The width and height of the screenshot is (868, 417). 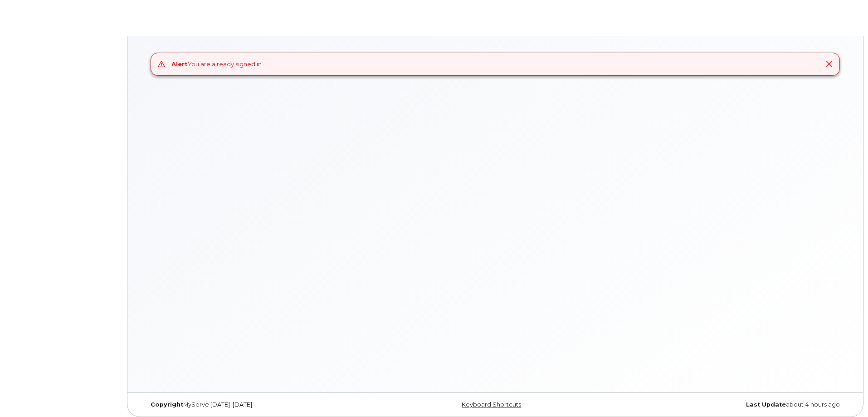 I want to click on strong: Last Update, so click(x=766, y=404).